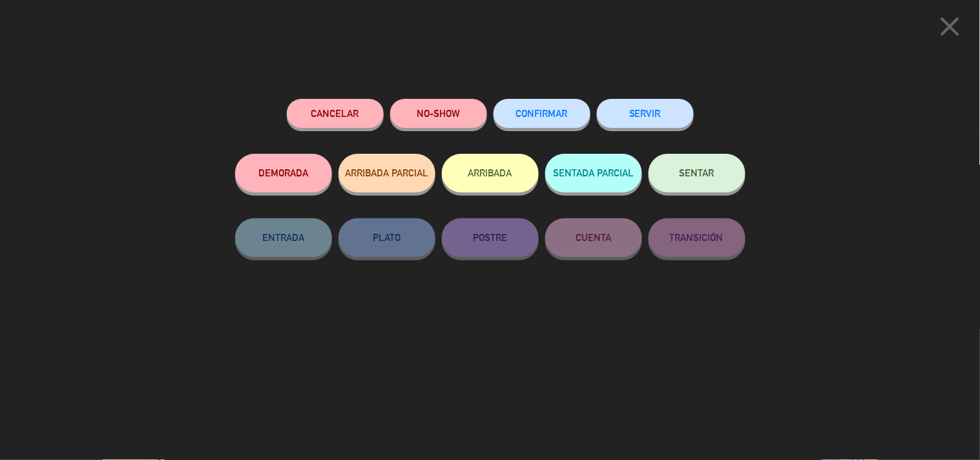  Describe the element at coordinates (646, 113) in the screenshot. I see `button: SERVIR` at that location.